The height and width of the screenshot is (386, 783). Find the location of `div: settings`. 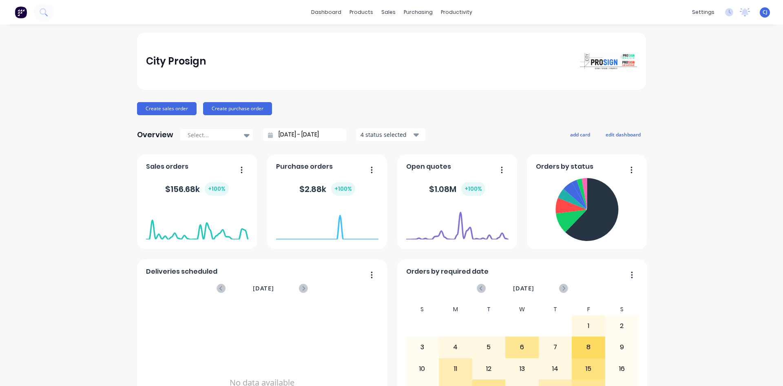

div: settings is located at coordinates (703, 12).